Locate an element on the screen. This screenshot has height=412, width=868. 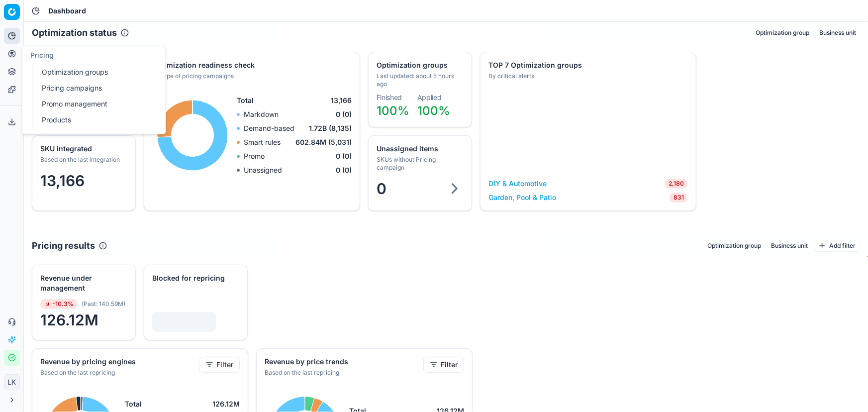
a: Optimization groups is located at coordinates (96, 72).